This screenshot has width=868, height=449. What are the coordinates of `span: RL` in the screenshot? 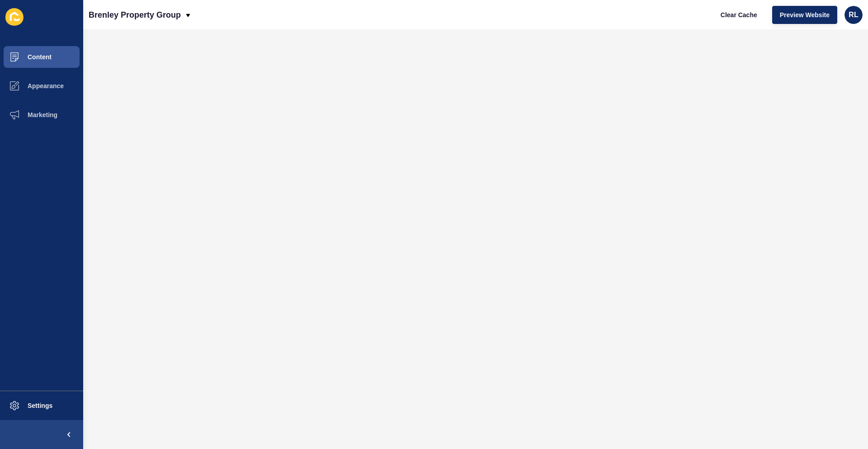 It's located at (853, 15).